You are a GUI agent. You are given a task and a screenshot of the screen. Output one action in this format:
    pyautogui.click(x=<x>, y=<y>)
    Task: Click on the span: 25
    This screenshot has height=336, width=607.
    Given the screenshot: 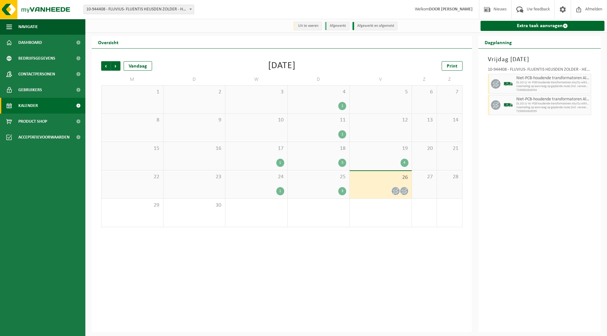 What is the action you would take?
    pyautogui.click(x=318, y=177)
    